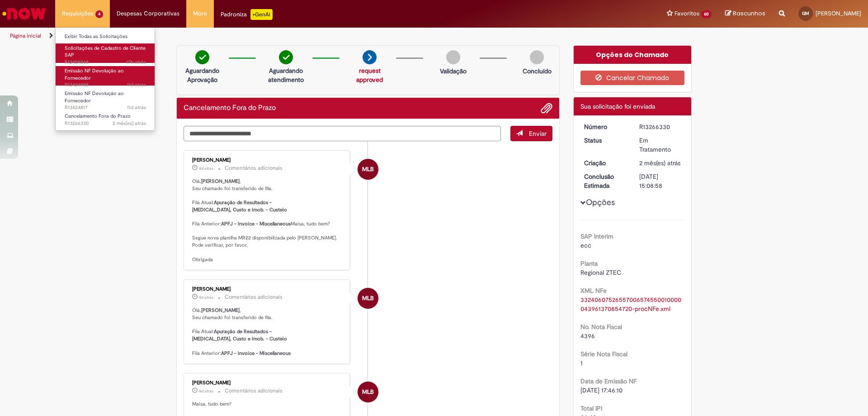  Describe the element at coordinates (605, 127) in the screenshot. I see `dt: Número` at that location.